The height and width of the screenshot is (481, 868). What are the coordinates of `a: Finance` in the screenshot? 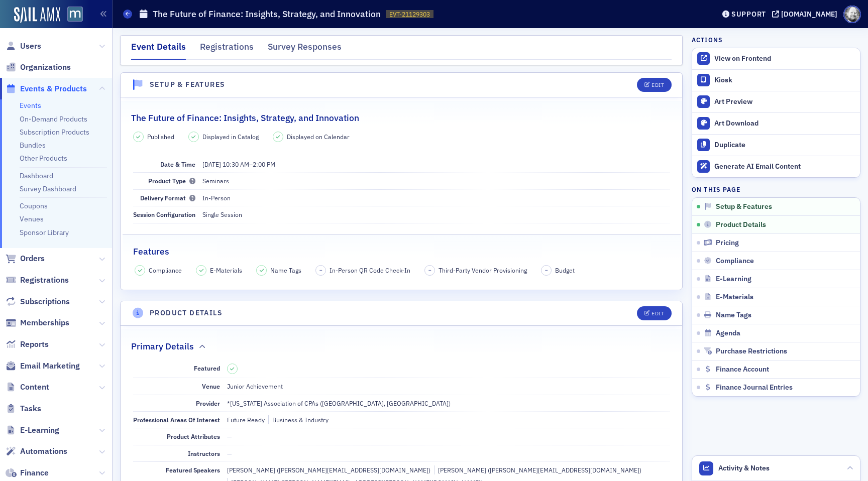 It's located at (27, 473).